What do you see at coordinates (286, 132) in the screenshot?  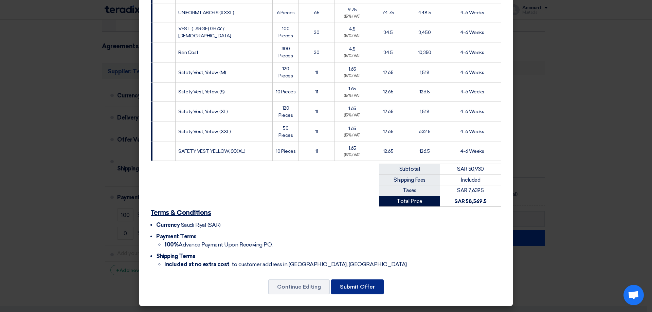 I see `span: 50 Pieces` at bounding box center [286, 132].